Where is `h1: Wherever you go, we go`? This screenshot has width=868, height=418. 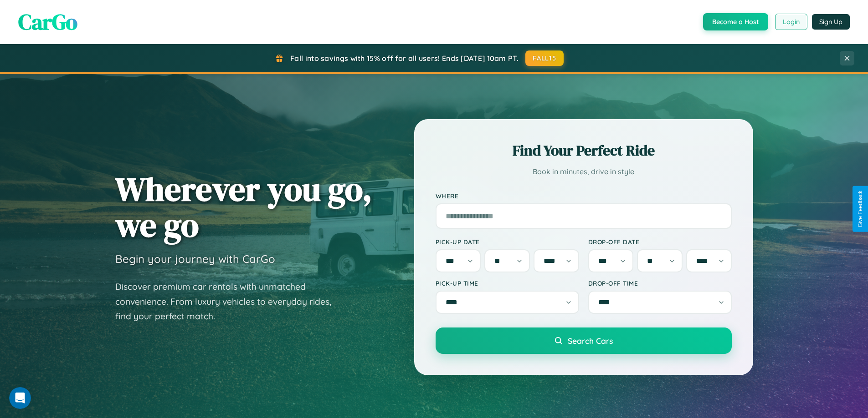 h1: Wherever you go, we go is located at coordinates (244, 207).